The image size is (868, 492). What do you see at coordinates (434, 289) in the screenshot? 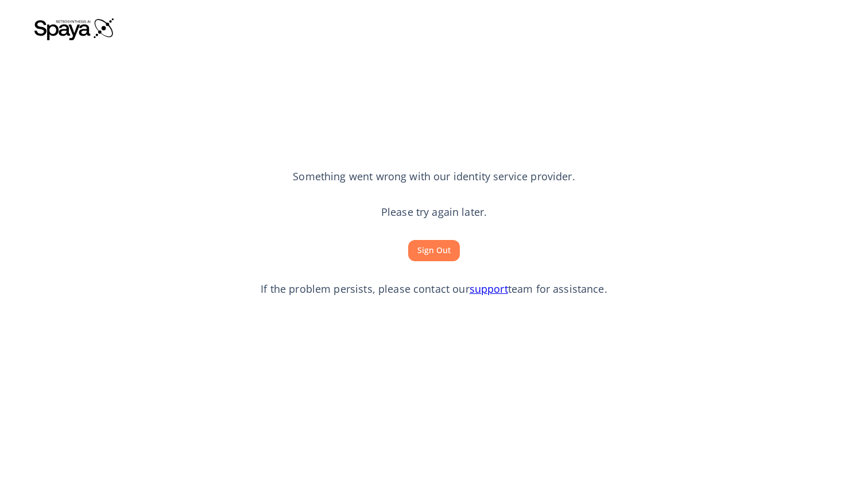
I see `p: If the problem persists, please contact our team for assistance.` at bounding box center [434, 289].